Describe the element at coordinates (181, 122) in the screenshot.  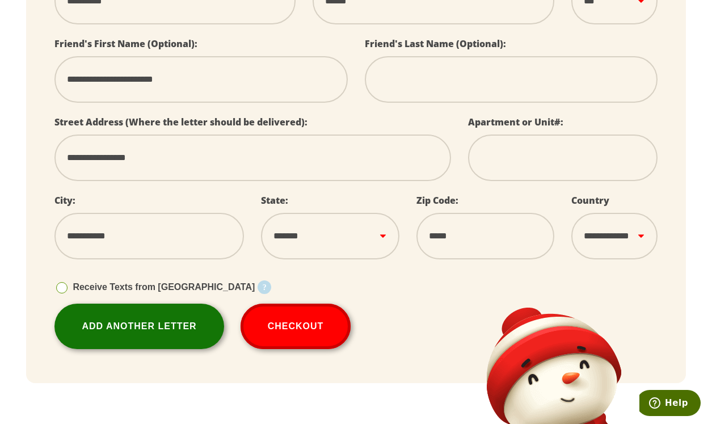
I see `label: Street Address (Where the letter should be delivered):` at that location.